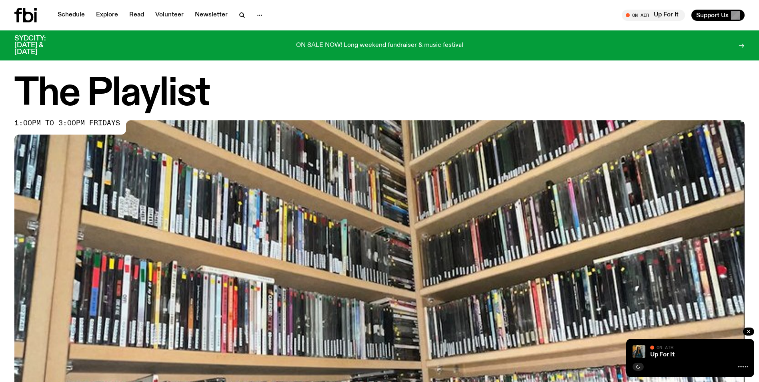  Describe the element at coordinates (136, 15) in the screenshot. I see `a: Read` at that location.